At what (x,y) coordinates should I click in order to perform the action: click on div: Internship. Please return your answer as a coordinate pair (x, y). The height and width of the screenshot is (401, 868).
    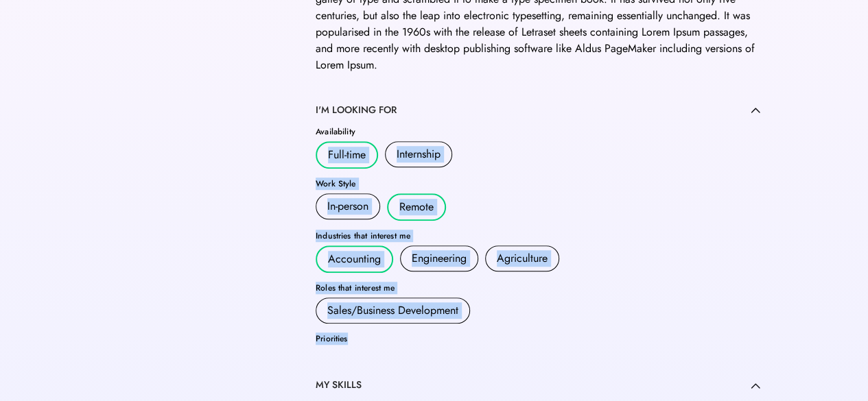
    Looking at the image, I should click on (419, 154).